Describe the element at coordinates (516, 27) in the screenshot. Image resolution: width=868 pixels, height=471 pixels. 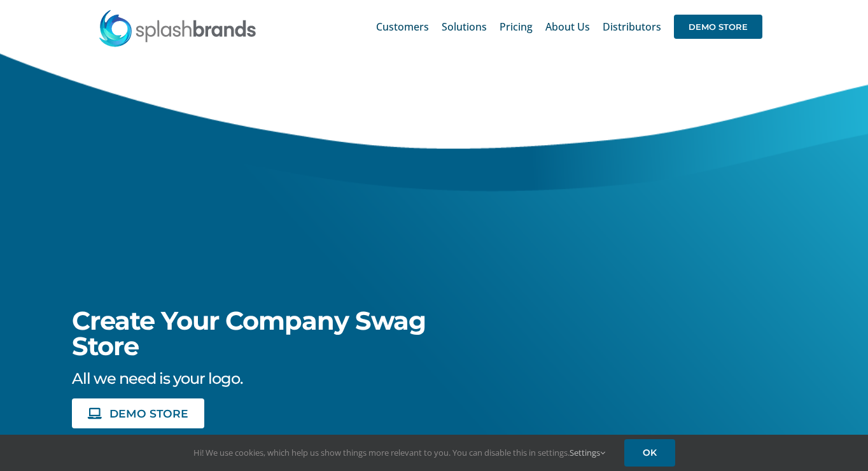
I see `a: Pricing` at that location.